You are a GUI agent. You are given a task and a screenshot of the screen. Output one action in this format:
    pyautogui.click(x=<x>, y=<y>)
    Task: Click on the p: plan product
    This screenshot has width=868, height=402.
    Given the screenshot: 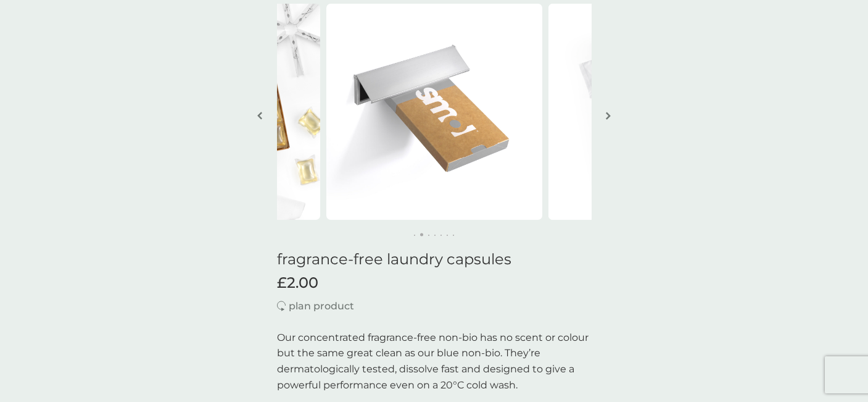 What is the action you would take?
    pyautogui.click(x=321, y=306)
    